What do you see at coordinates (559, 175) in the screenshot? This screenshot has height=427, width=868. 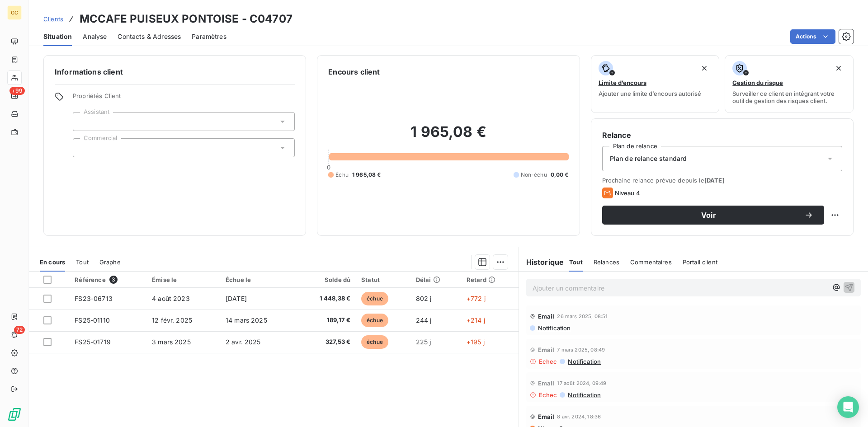 I see `span: 0,00 €` at bounding box center [559, 175].